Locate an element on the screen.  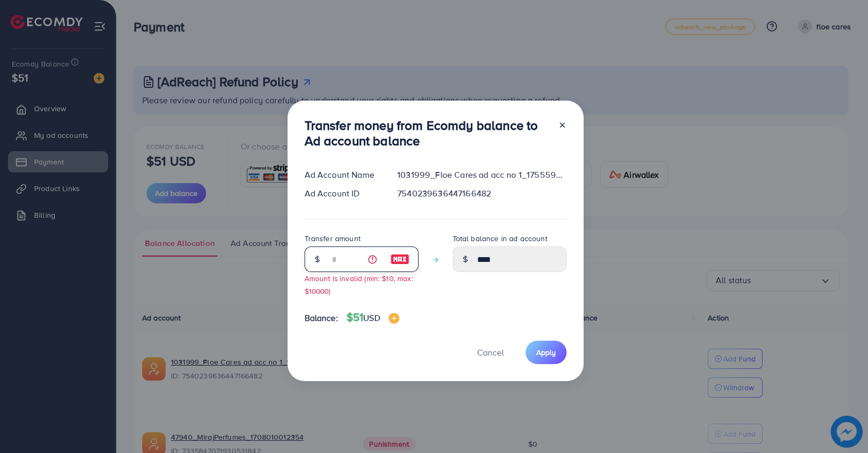
span: Apply is located at coordinates (546, 352).